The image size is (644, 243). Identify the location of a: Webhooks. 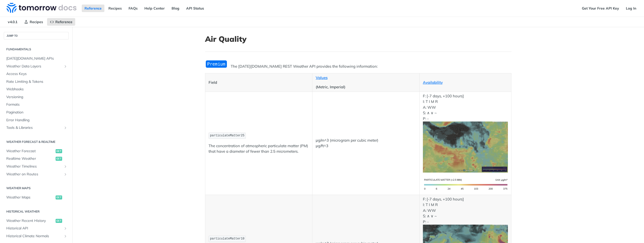
(36, 89).